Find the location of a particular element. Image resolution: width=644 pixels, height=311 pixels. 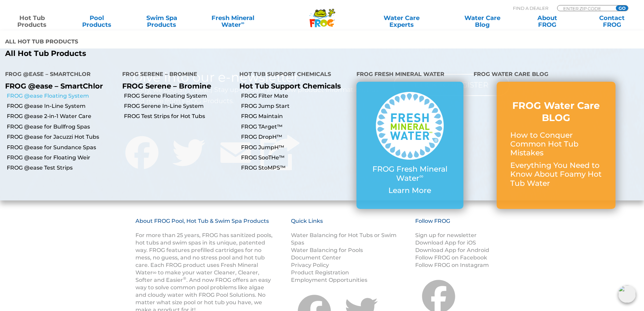

a: FROG TArget™ is located at coordinates (296, 127).